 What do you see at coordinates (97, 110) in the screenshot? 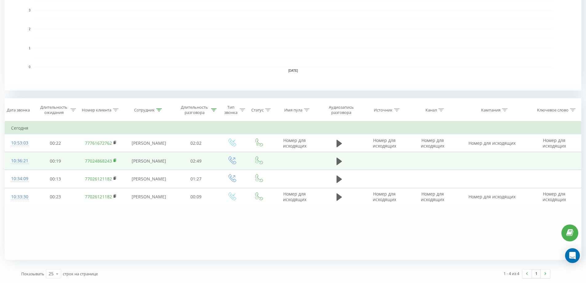
I see `div: Номер клиента` at bounding box center [97, 110].